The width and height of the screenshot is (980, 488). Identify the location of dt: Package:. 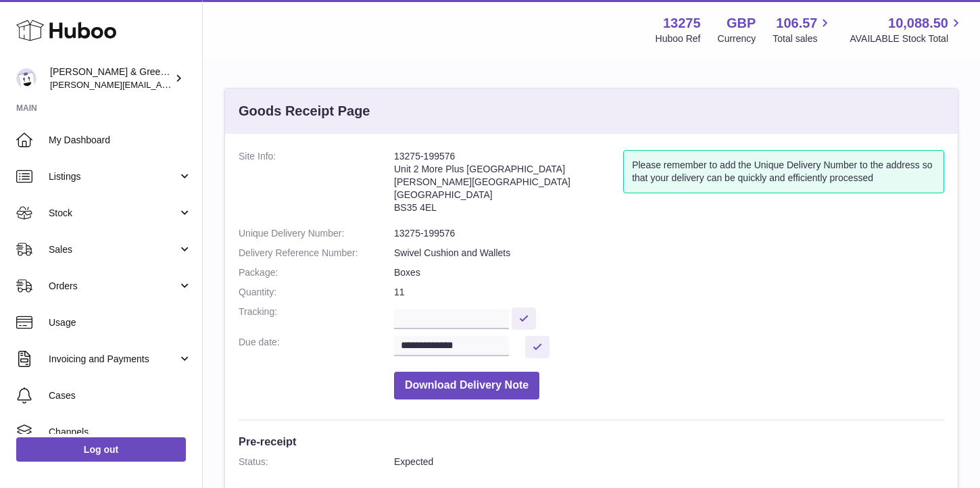
(316, 272).